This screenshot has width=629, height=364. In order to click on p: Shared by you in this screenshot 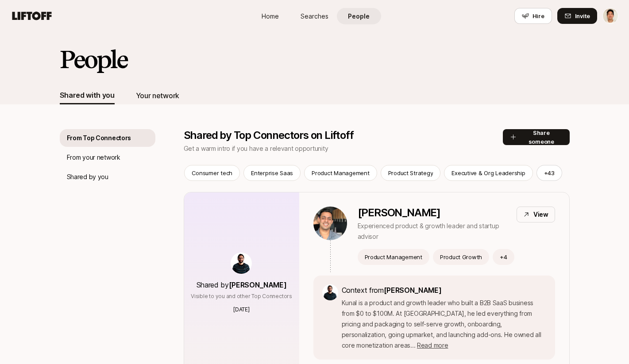, I will do `click(87, 177)`.